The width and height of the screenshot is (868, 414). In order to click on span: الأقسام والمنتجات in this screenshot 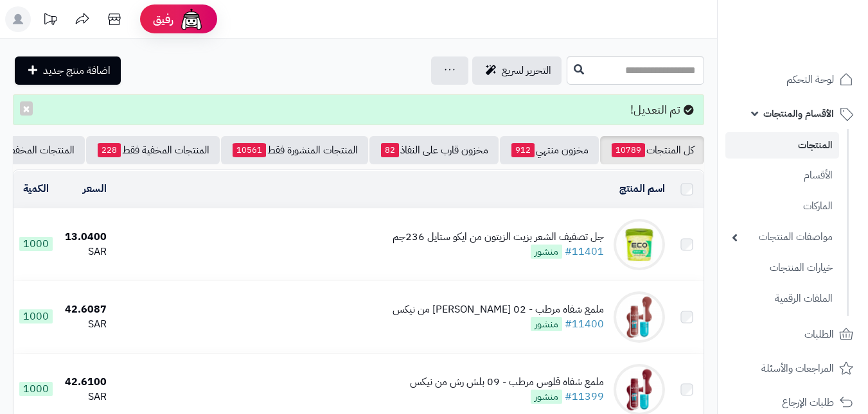, I will do `click(799, 114)`.